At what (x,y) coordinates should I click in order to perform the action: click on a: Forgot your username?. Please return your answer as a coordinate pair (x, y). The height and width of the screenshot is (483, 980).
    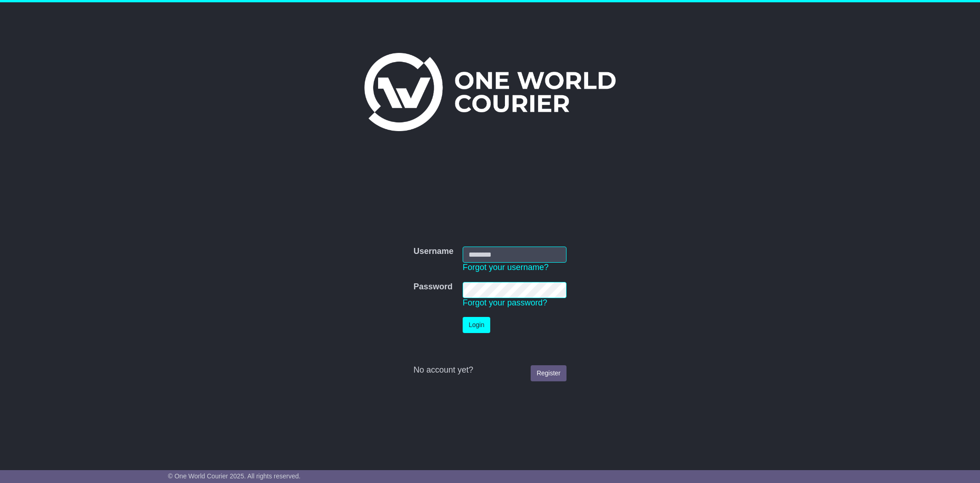
    Looking at the image, I should click on (505, 267).